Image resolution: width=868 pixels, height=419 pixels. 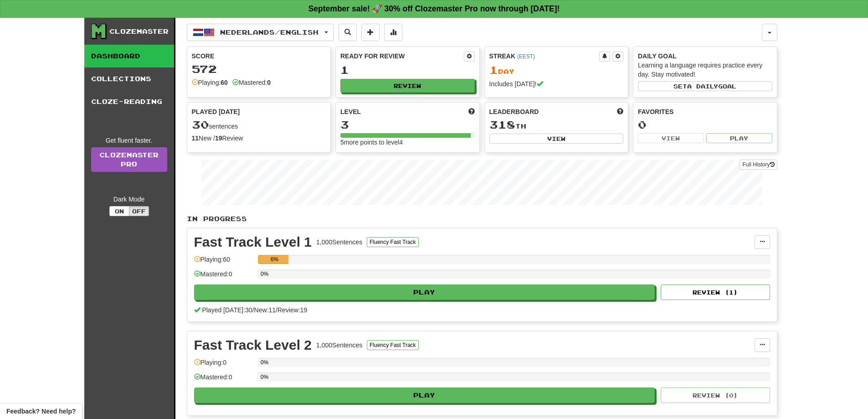 What do you see at coordinates (482, 219) in the screenshot?
I see `p: In Progress` at bounding box center [482, 219].